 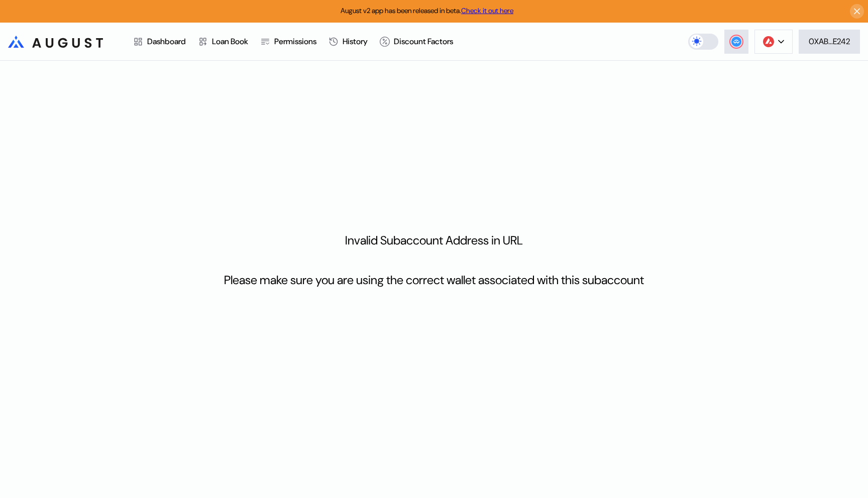 What do you see at coordinates (355, 41) in the screenshot?
I see `div: History` at bounding box center [355, 41].